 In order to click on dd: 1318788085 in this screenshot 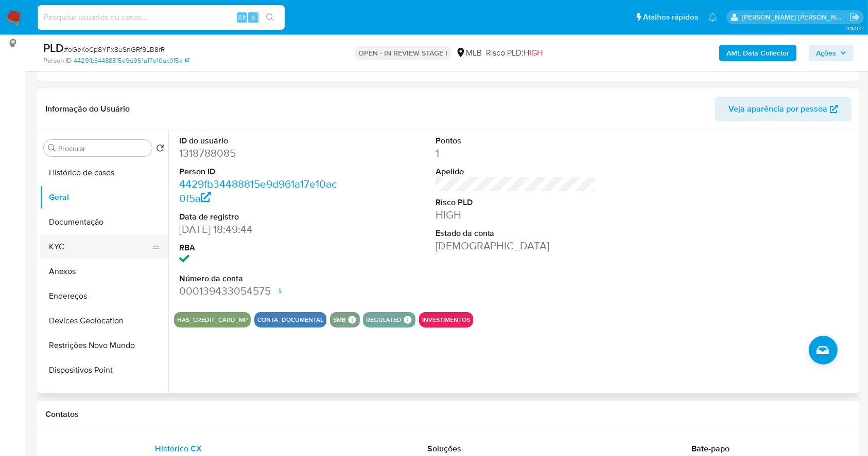, I will do `click(260, 153)`.